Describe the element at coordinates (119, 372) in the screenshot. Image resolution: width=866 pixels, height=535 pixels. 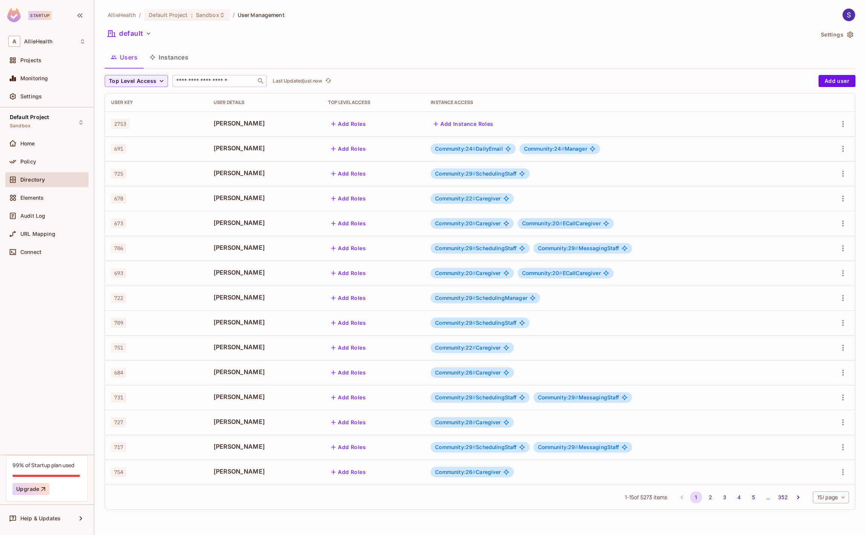
I see `span: 684` at that location.